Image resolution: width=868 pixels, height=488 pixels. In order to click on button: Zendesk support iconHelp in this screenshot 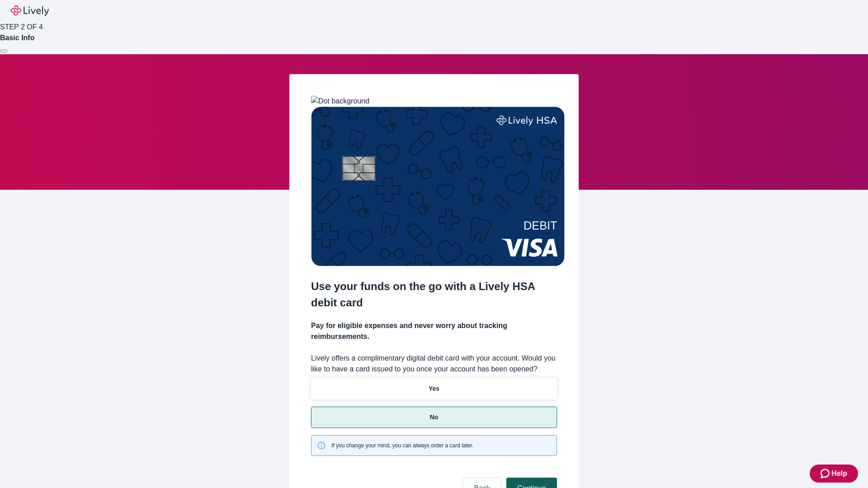, I will do `click(834, 473)`.